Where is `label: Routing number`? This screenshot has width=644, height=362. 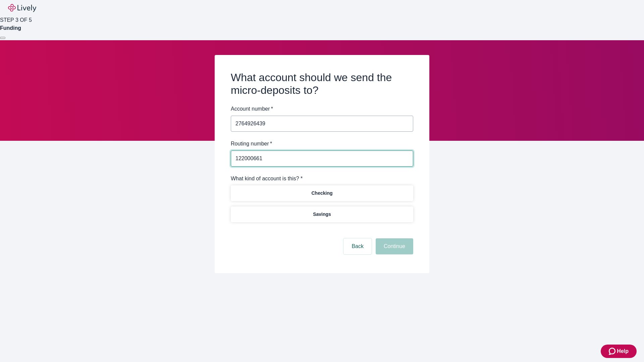
label: Routing number is located at coordinates (251, 144).